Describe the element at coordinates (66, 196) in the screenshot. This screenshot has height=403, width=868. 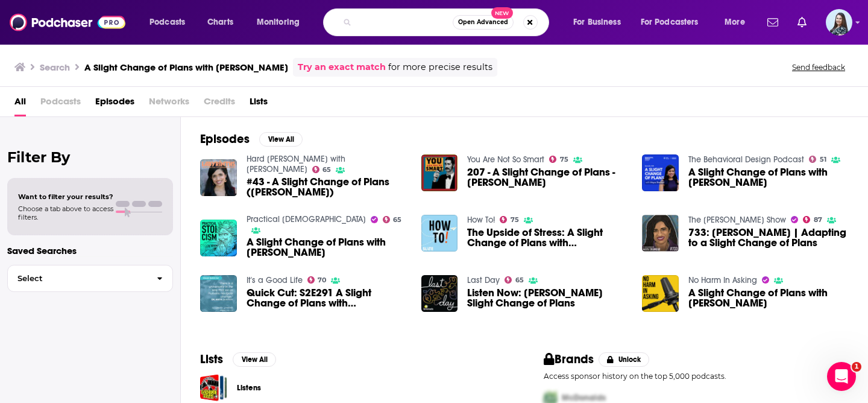
I see `span: Want to filter your results?` at that location.